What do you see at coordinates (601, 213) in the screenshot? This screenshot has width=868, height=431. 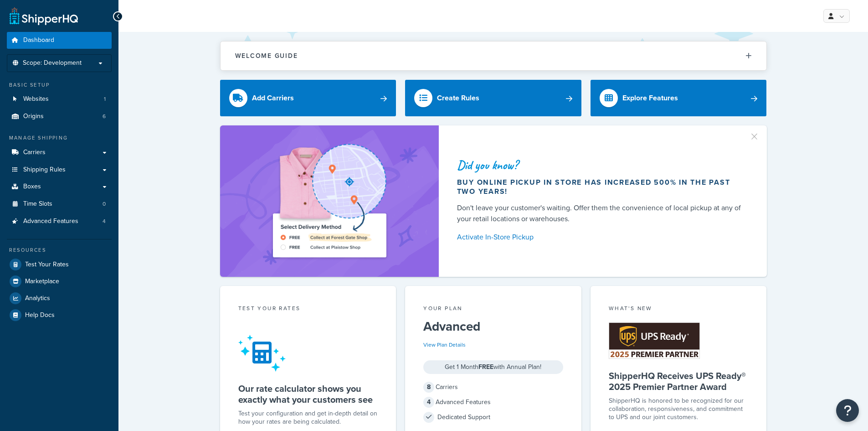 I see `div: Don't leave your customer's waiting. Offer them the convenience of local pickup at any of your re...` at bounding box center [601, 213].